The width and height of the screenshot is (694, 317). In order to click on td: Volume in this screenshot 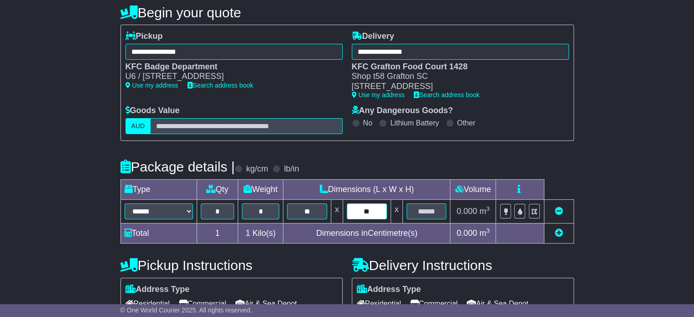, I will do `click(473, 189)`.